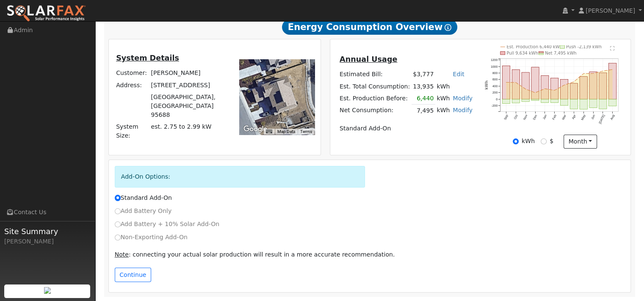 This screenshot has height=301, width=644. What do you see at coordinates (48, 291) in the screenshot?
I see `img: retrieve` at bounding box center [48, 291].